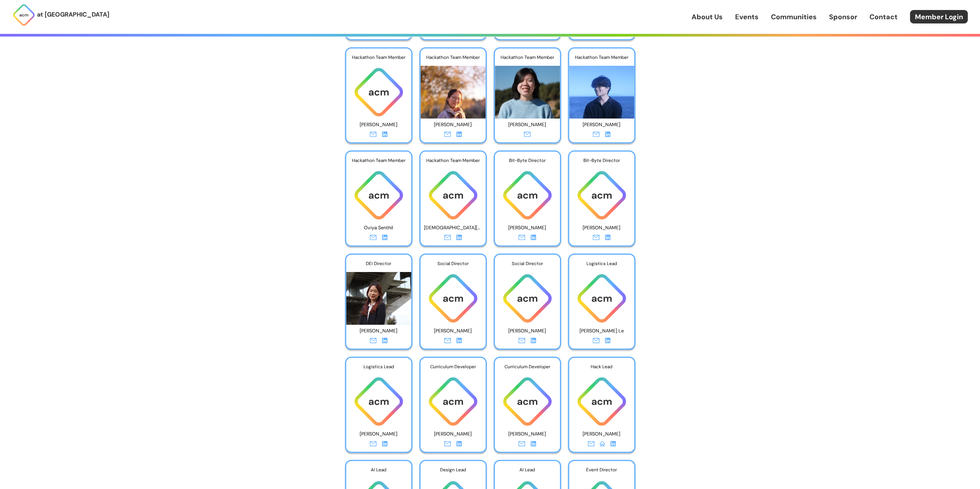 This screenshot has width=980, height=489. Describe the element at coordinates (527, 89) in the screenshot. I see `img: Photo of Serena Chuang` at that location.